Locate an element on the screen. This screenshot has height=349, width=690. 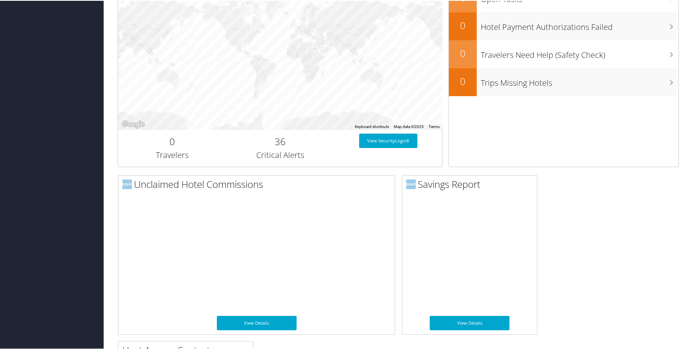
a: 0Hotel Payment Authorizations Failed is located at coordinates (563, 26).